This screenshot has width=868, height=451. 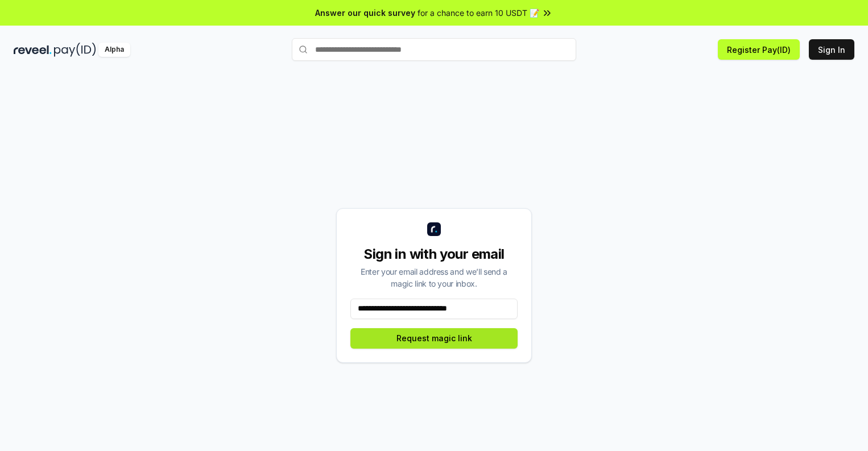 What do you see at coordinates (434, 338) in the screenshot?
I see `button: Request magic link` at bounding box center [434, 338].